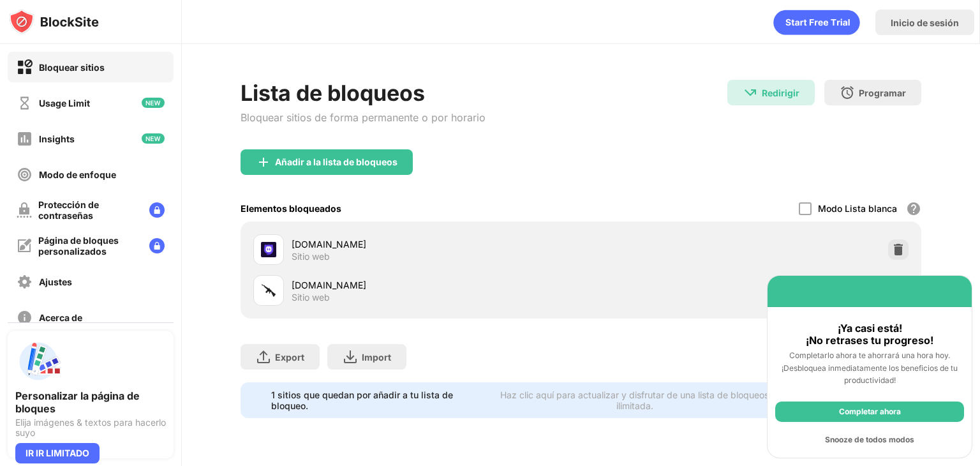 Image resolution: width=980 pixels, height=466 pixels. What do you see at coordinates (363, 118) in the screenshot?
I see `div: Bloquear sitios de forma permanente o por horario` at bounding box center [363, 118].